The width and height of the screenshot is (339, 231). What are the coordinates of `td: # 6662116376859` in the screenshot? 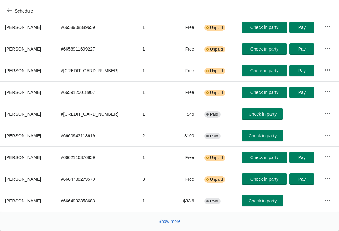 It's located at (97, 157).